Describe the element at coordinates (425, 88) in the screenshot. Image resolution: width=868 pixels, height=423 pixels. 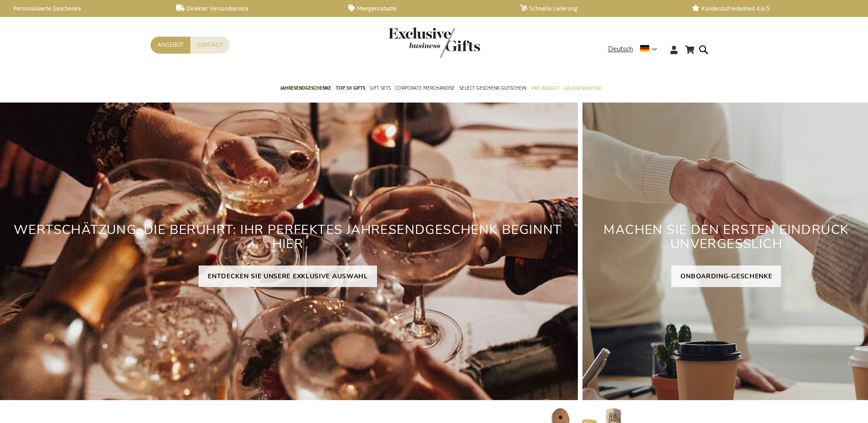
I see `span: Corporate Merchandise` at that location.